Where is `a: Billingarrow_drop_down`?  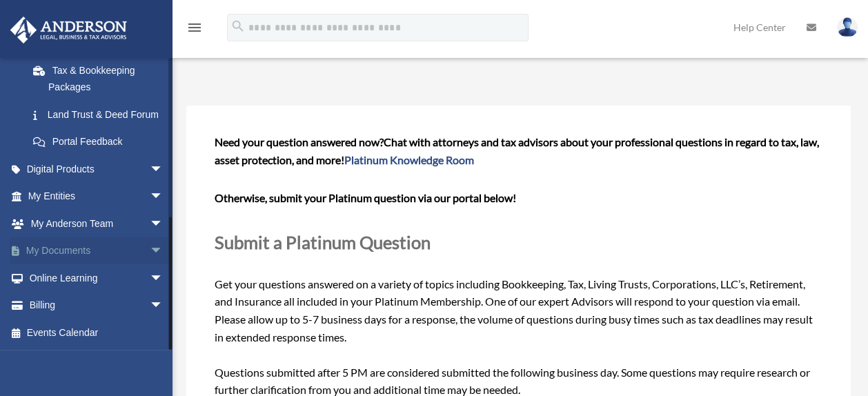
a: Billingarrow_drop_down is located at coordinates (96, 305).